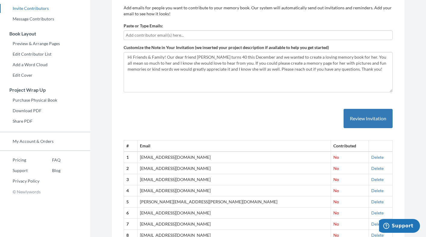 Image resolution: width=426 pixels, height=237 pixels. What do you see at coordinates (131, 224) in the screenshot?
I see `th: 7` at bounding box center [131, 224].